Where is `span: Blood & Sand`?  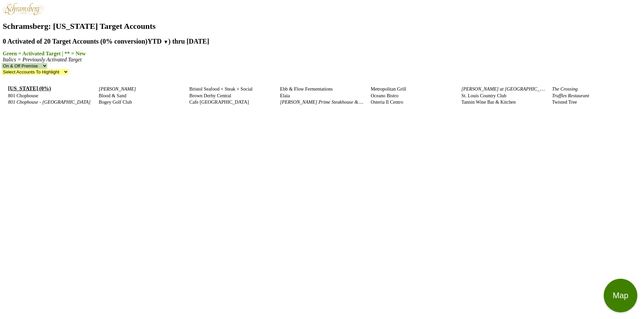 span: Blood & Sand is located at coordinates (112, 95).